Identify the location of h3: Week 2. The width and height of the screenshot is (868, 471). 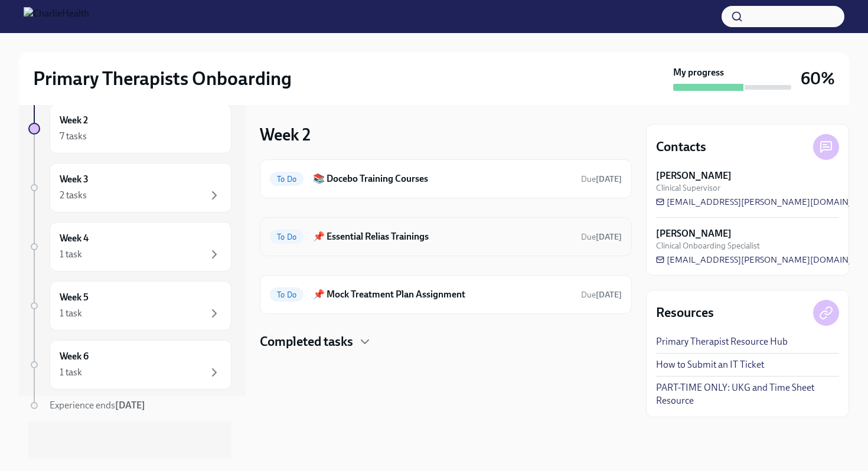
(285, 135).